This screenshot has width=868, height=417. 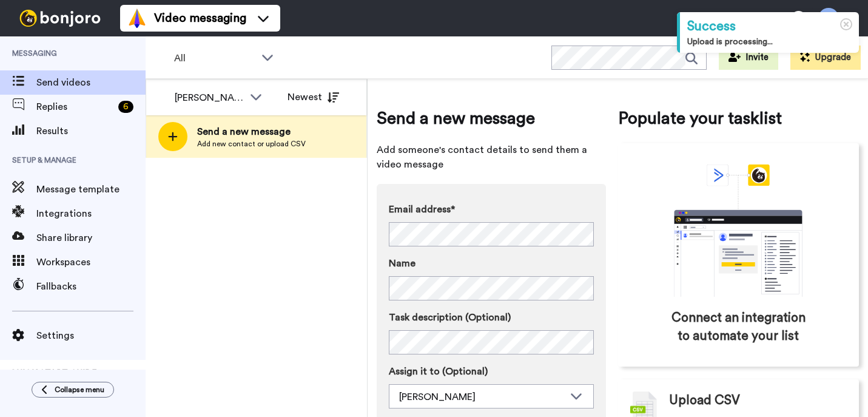 What do you see at coordinates (91, 262) in the screenshot?
I see `span: Workspaces` at bounding box center [91, 262].